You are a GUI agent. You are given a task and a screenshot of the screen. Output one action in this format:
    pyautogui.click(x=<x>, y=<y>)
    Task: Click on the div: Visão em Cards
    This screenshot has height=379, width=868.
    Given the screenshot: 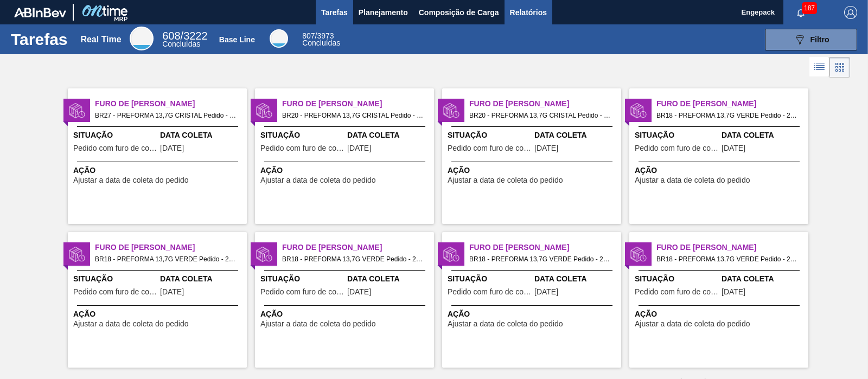 What is the action you would take?
    pyautogui.click(x=840, y=67)
    